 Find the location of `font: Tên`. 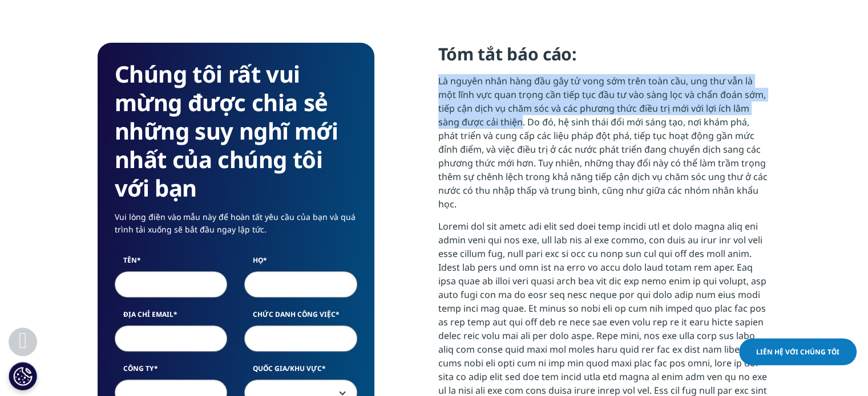

font: Tên is located at coordinates (130, 260).